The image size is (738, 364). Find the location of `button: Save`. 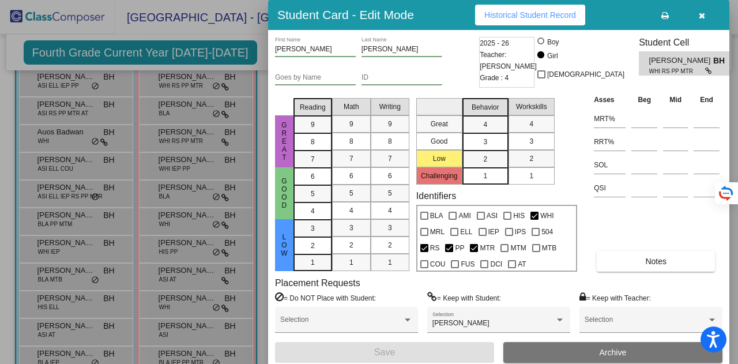

button: Save is located at coordinates (385, 352).